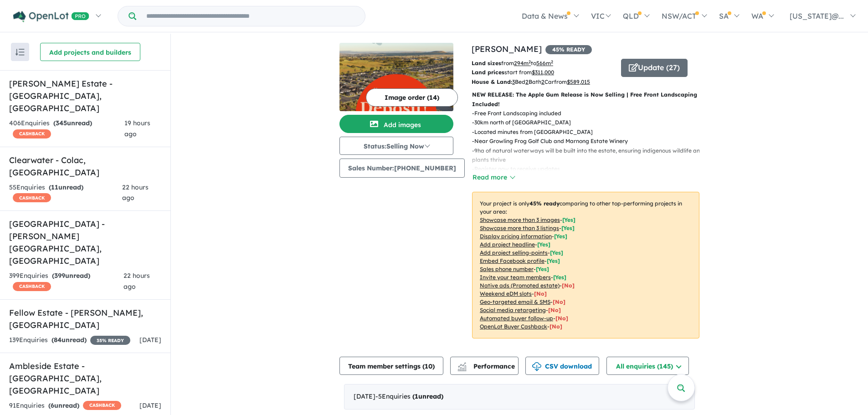  Describe the element at coordinates (65, 406) in the screenshot. I see `div: 91 Enquir ies` at that location.